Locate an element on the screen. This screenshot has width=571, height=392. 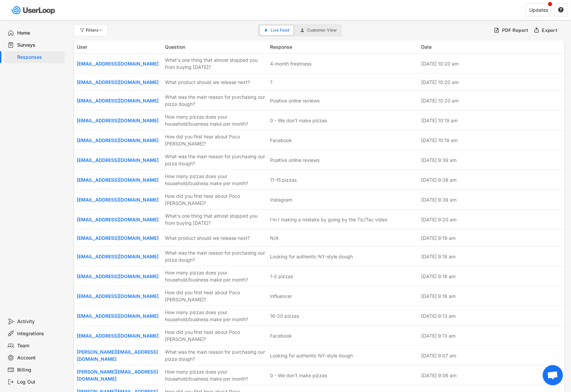
button: Customer View is located at coordinates (319, 31).